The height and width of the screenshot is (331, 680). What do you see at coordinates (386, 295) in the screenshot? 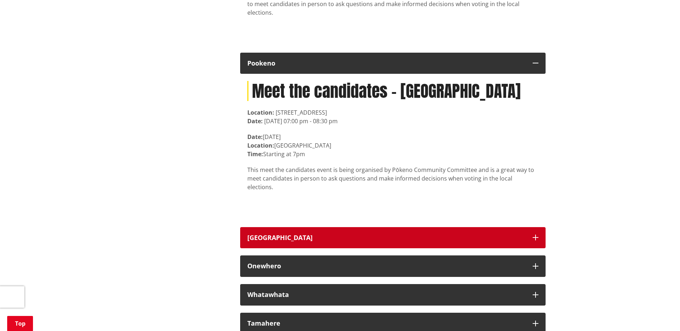
I see `div: Whatawhata` at bounding box center [386, 295].